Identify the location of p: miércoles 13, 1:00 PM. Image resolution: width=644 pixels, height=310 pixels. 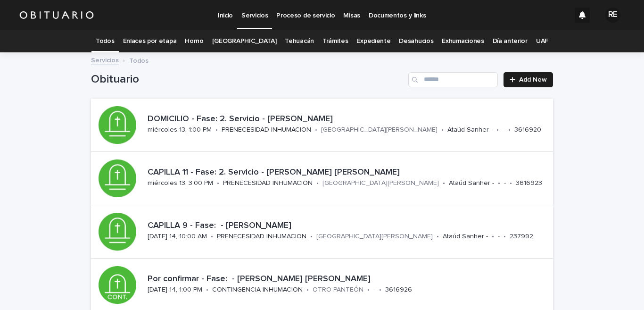
(180, 130).